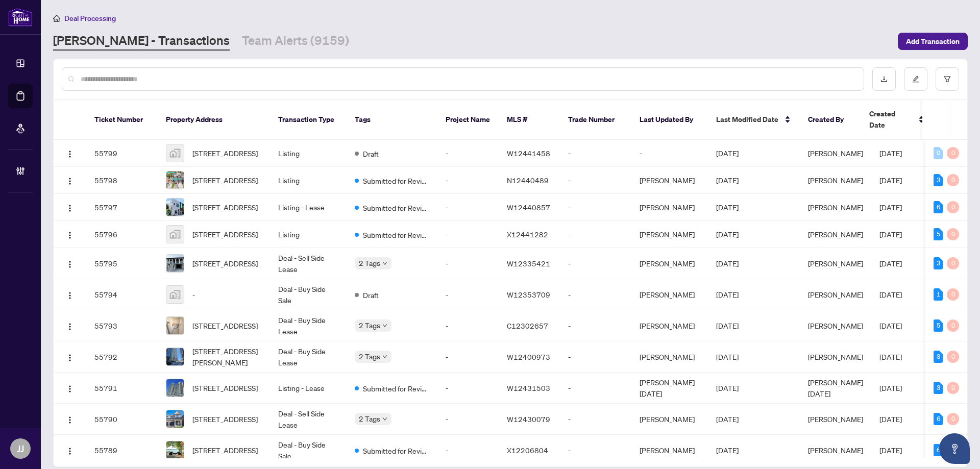  Describe the element at coordinates (122, 207) in the screenshot. I see `td: 55797` at that location.